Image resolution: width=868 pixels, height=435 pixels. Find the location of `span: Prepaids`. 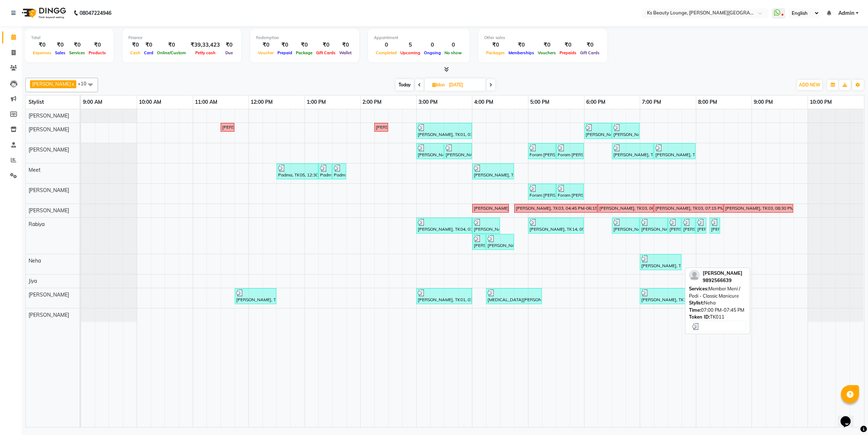

span: Prepaids is located at coordinates (567, 53).